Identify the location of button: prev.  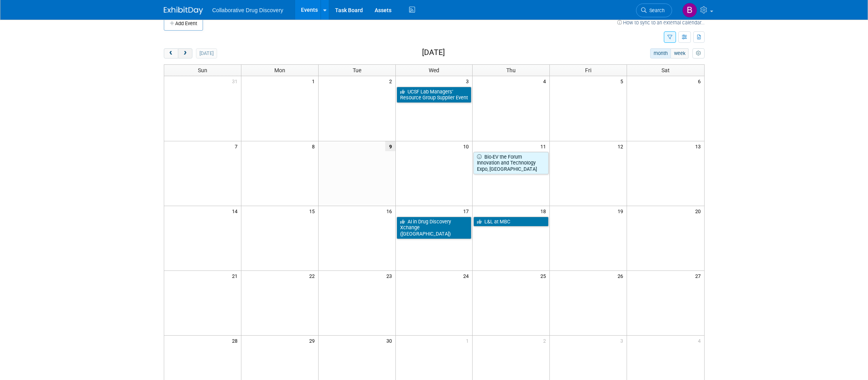
(171, 53).